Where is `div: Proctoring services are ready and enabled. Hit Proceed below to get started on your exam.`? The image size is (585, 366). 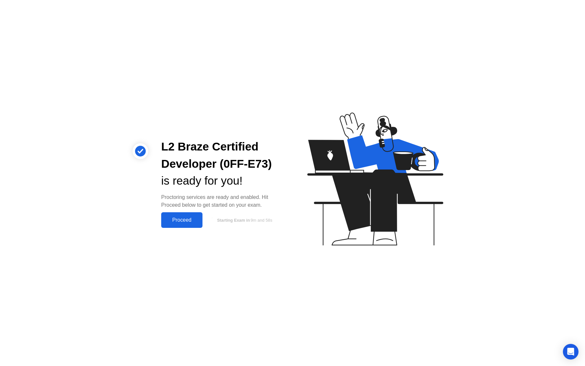
div: Proctoring services are ready and enabled. Hit Proceed below to get started on your exam. is located at coordinates (222, 201).